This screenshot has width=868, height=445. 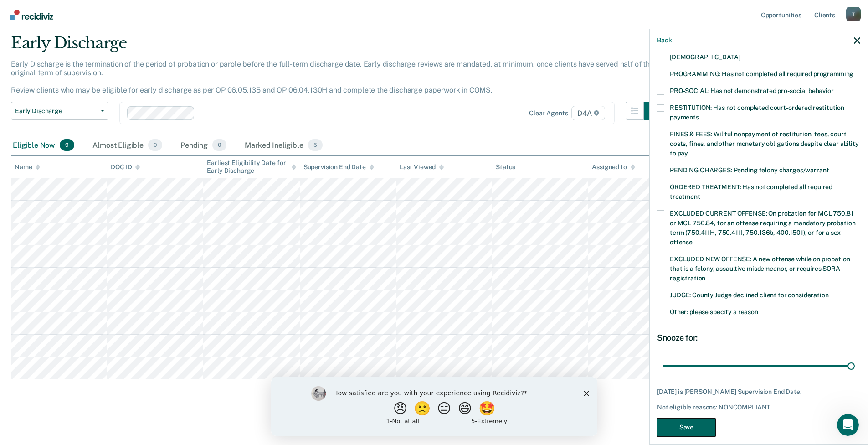 I want to click on span: 5, so click(x=316, y=145).